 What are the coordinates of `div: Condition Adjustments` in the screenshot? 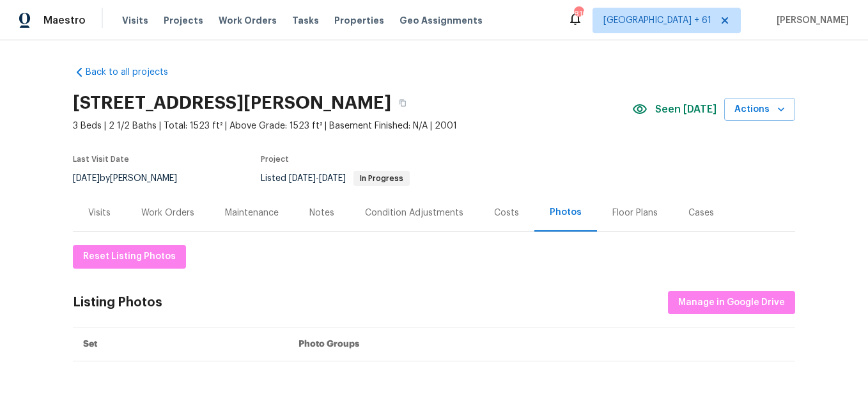 It's located at (414, 213).